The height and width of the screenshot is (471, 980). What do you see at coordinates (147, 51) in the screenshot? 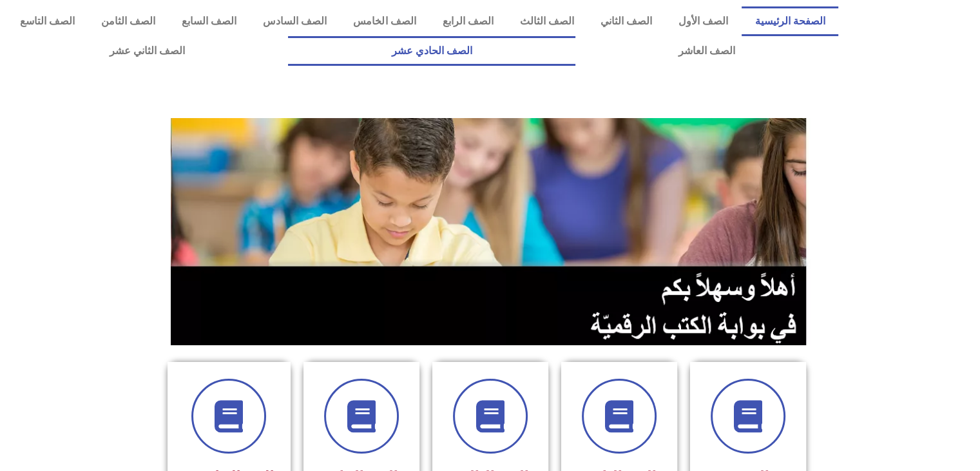
I see `a: الصف الثاني عشر` at bounding box center [147, 51].